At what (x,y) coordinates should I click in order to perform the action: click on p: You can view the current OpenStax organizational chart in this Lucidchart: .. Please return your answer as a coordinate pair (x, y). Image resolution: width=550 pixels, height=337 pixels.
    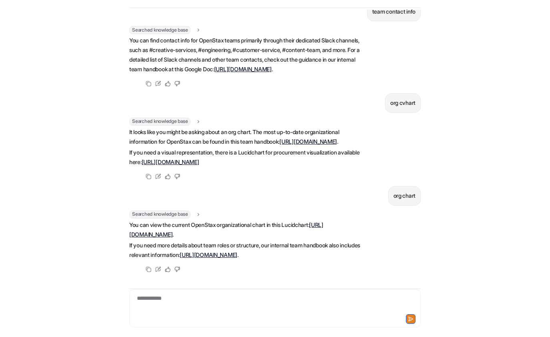
    Looking at the image, I should click on (246, 230).